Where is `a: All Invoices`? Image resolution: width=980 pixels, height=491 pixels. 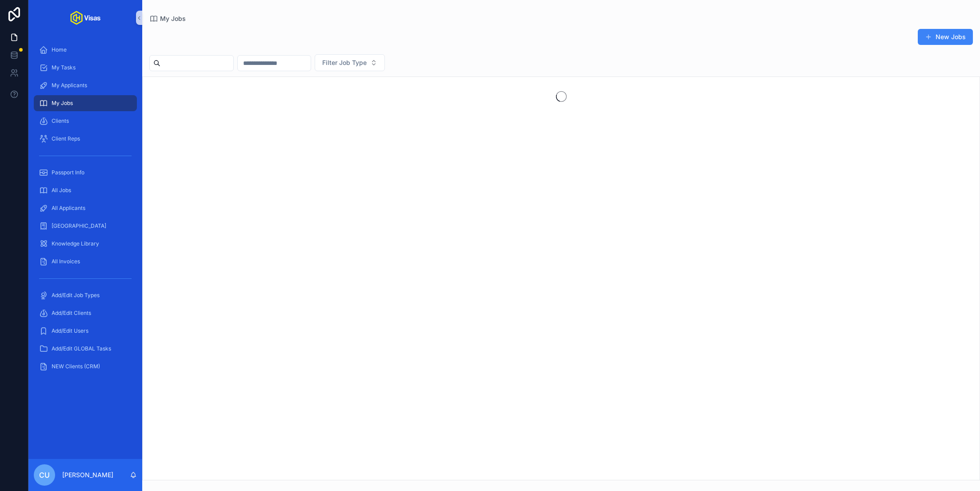 a: All Invoices is located at coordinates (85, 261).